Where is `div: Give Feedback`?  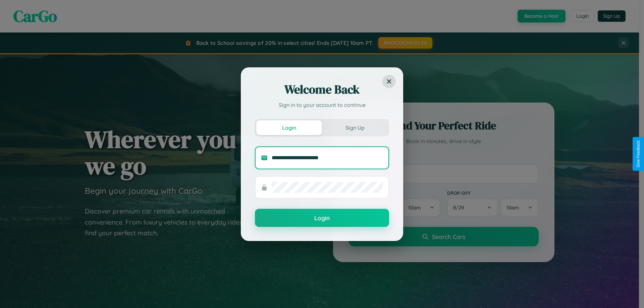
div: Give Feedback is located at coordinates (638, 154).